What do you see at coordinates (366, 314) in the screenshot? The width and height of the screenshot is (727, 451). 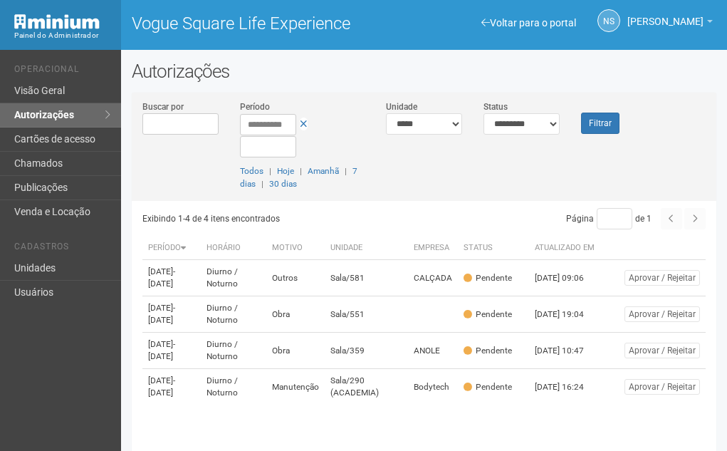 I see `td: Sala/551` at bounding box center [366, 314].